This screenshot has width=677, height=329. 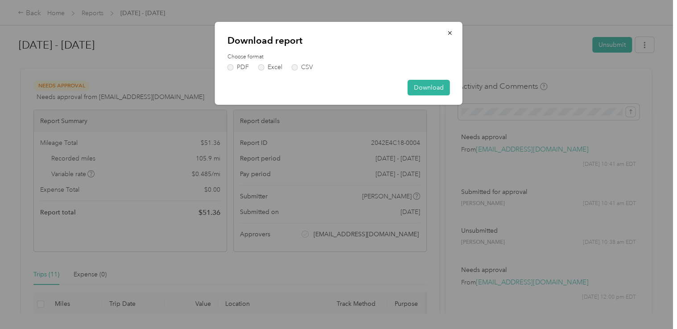 I want to click on label: Excel, so click(x=270, y=67).